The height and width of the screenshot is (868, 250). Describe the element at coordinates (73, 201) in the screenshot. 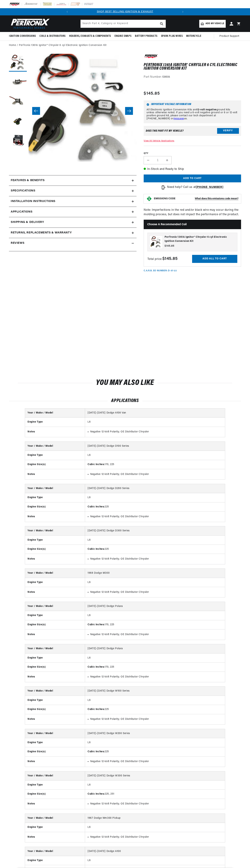

I see `summary: Installation instructions` at that location.